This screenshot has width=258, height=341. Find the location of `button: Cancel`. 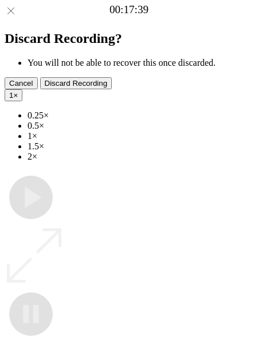

button: Cancel is located at coordinates (21, 83).